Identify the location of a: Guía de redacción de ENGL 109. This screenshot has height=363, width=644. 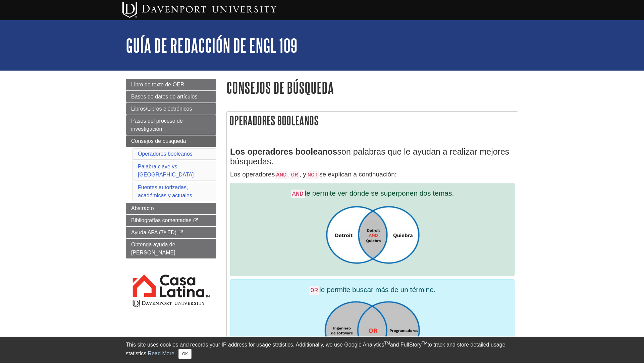
(212, 46).